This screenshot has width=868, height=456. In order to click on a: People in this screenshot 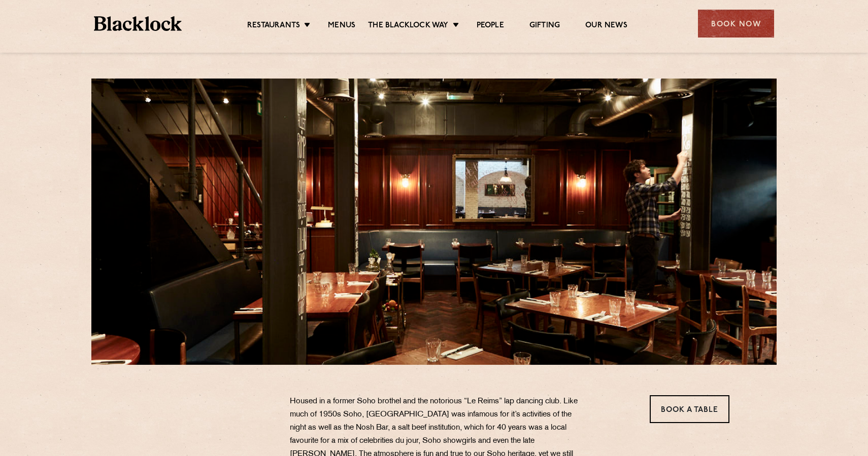, I will do `click(490, 26)`.